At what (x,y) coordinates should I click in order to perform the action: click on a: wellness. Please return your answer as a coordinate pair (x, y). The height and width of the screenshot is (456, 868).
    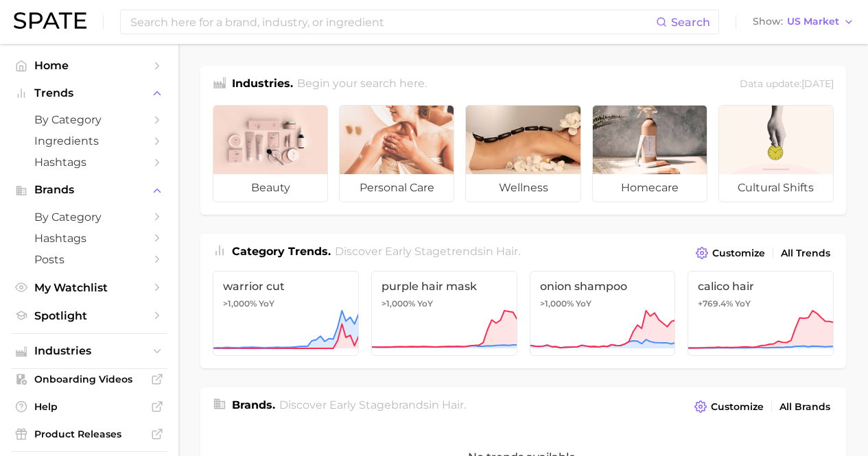
    Looking at the image, I should click on (522, 153).